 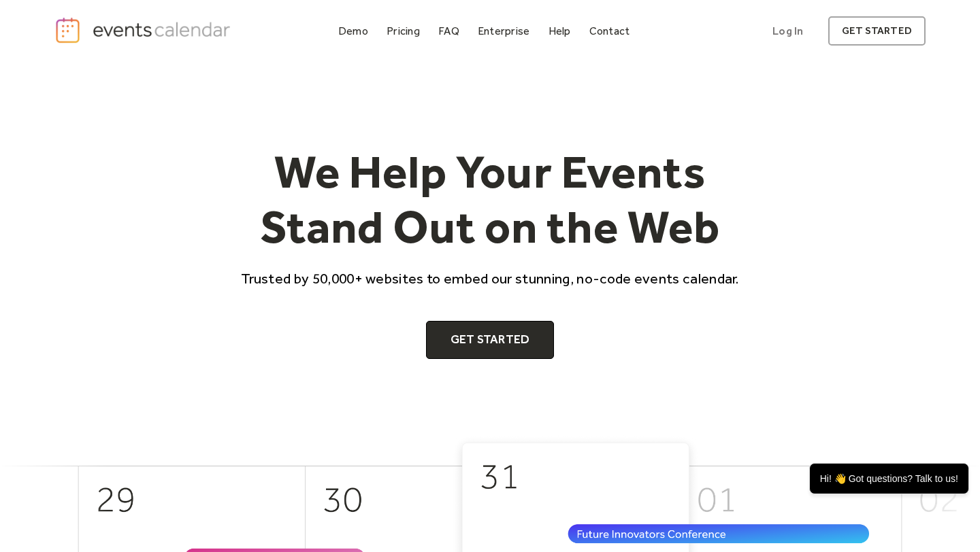 What do you see at coordinates (448, 31) in the screenshot?
I see `div: FAQ` at bounding box center [448, 31].